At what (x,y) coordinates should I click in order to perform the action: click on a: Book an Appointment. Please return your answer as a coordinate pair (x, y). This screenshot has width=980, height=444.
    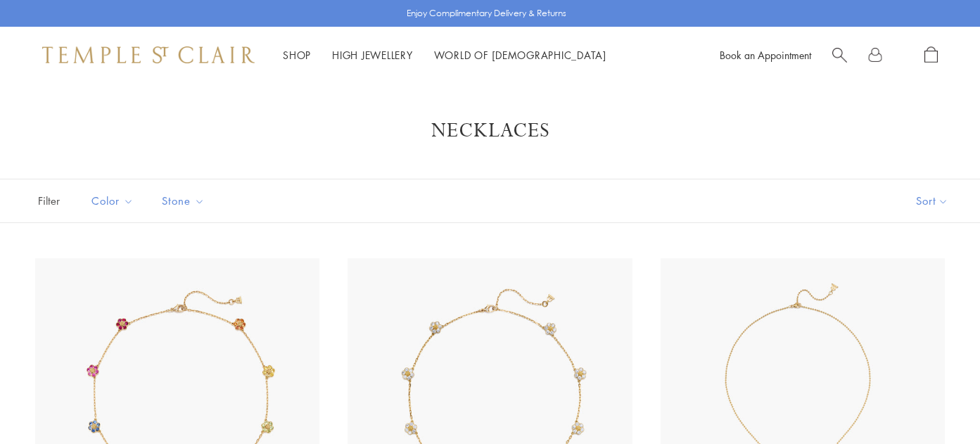
    Looking at the image, I should click on (765, 55).